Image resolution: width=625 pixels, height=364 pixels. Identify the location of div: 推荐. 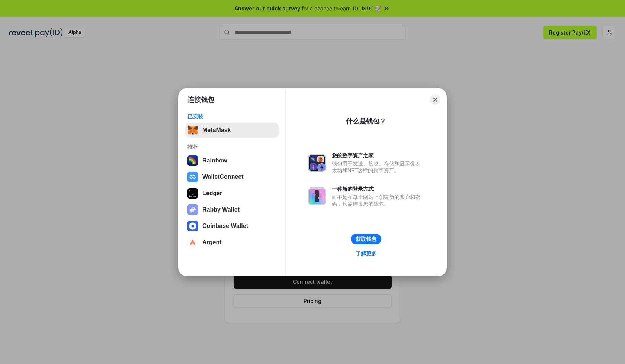
(232, 147).